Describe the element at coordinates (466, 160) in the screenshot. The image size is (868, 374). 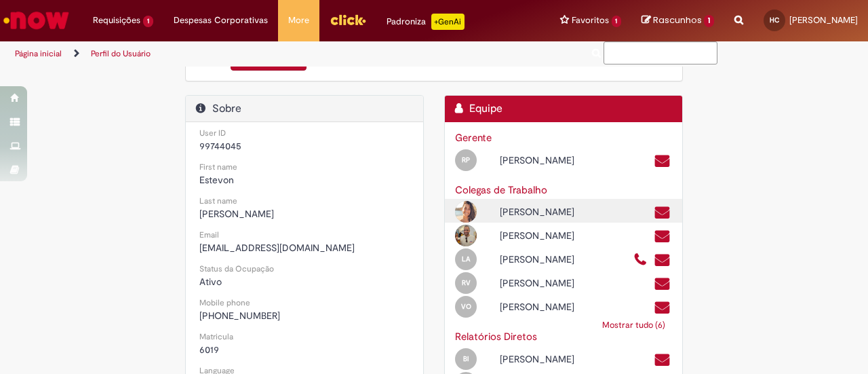
I see `span: RP` at that location.